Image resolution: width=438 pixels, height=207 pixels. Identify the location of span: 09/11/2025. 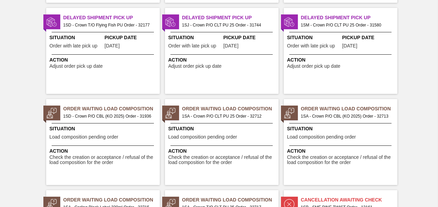
(350, 46).